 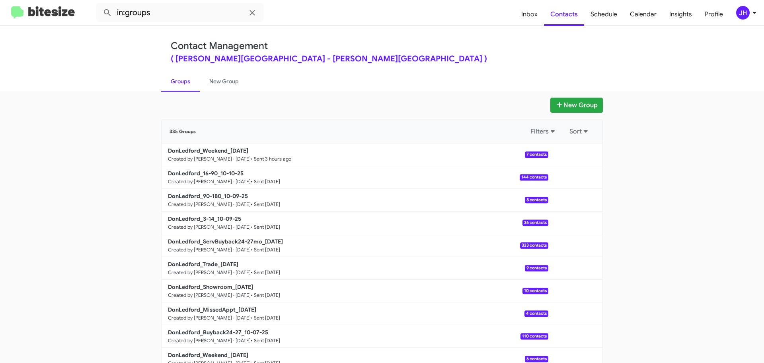 I want to click on span: 36 contacts, so click(x=535, y=223).